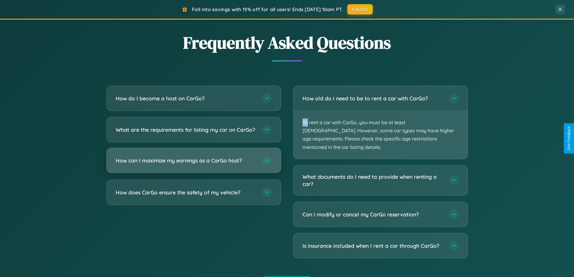  What do you see at coordinates (372, 180) in the screenshot?
I see `h3: What documents do I need to provide when renting a car?` at bounding box center [372, 180].